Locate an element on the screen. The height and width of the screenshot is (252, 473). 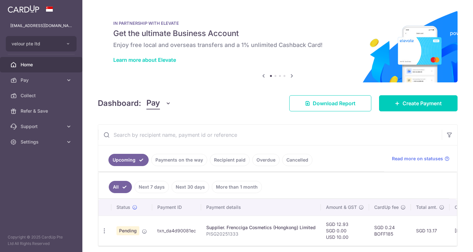
a: Payments on the way is located at coordinates (179, 160).